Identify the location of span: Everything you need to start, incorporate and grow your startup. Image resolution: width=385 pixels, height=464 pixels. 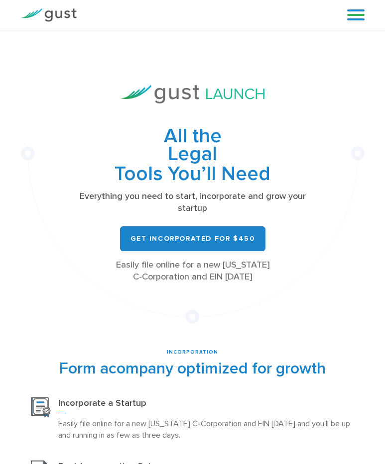
(193, 202).